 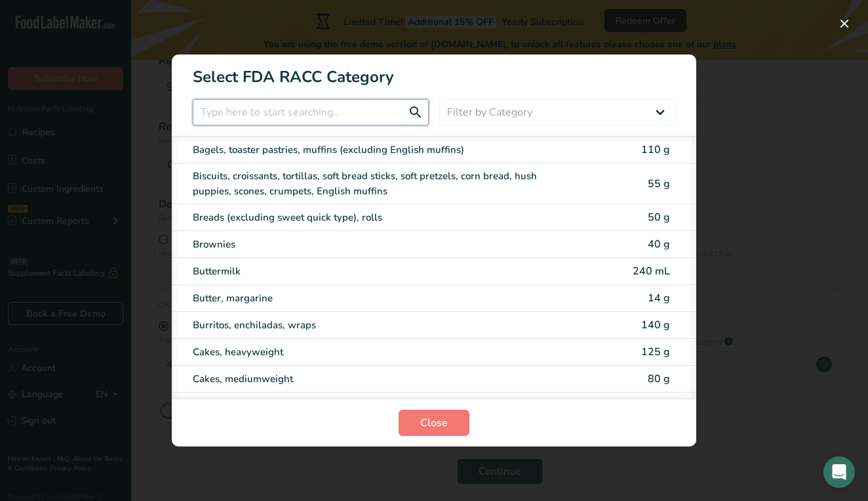 I want to click on h1: Select FDA RACC Category, so click(x=434, y=72).